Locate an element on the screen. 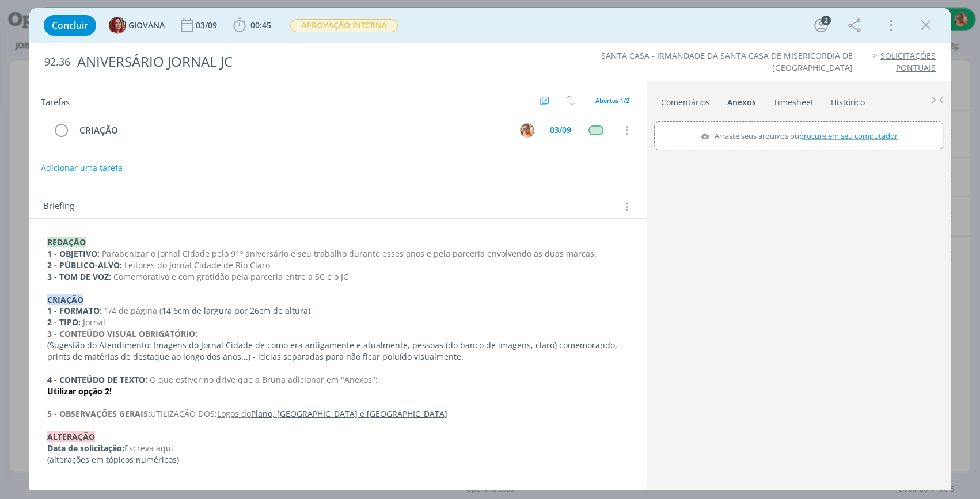 Image resolution: width=980 pixels, height=499 pixels. span: Concluir is located at coordinates (70, 26).